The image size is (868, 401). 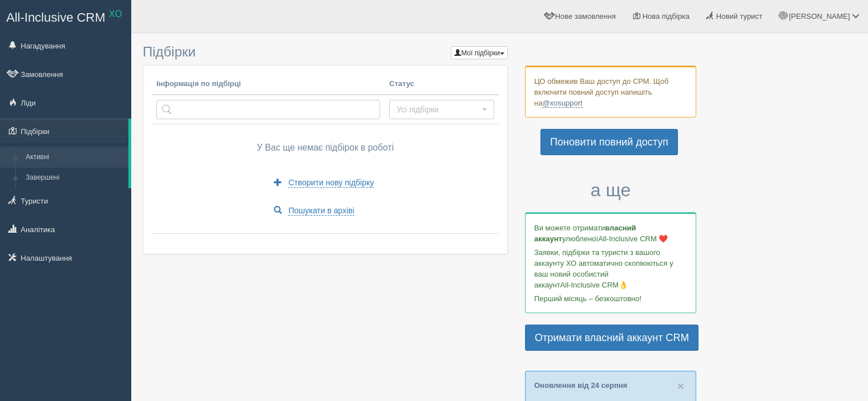 I want to click on sup: XO, so click(x=115, y=14).